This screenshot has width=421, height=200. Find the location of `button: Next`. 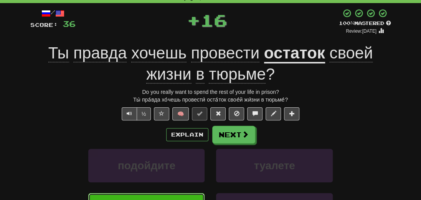

button: Next is located at coordinates (234, 134).